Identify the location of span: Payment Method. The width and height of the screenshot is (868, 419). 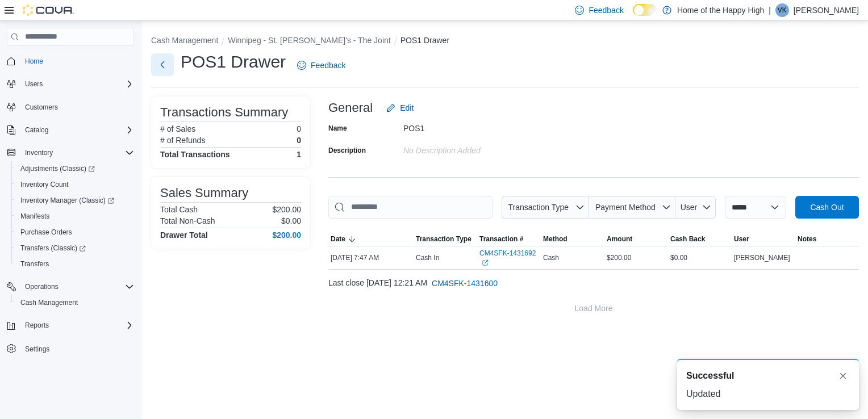
(625, 207).